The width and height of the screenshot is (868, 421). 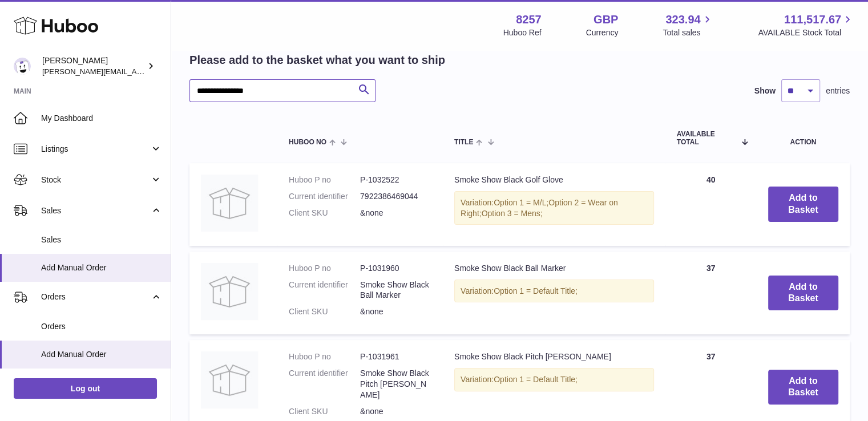 What do you see at coordinates (95, 179) in the screenshot?
I see `span: Stock` at bounding box center [95, 179].